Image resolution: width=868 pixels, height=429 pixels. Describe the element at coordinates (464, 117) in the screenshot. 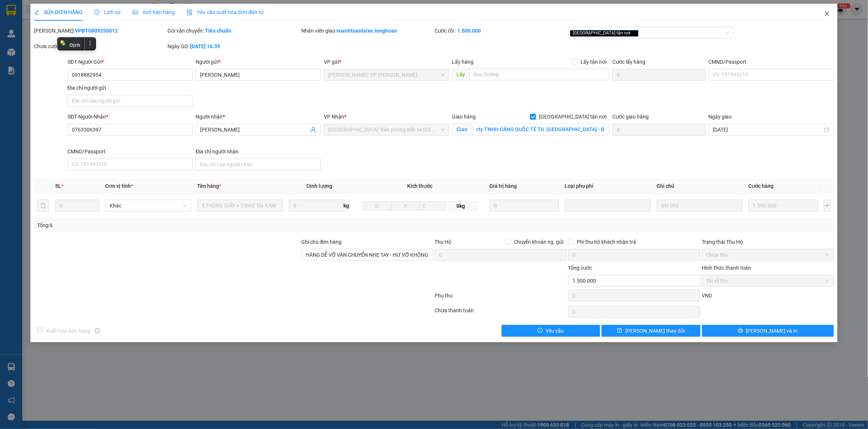

I see `span: Giao hàng` at that location.